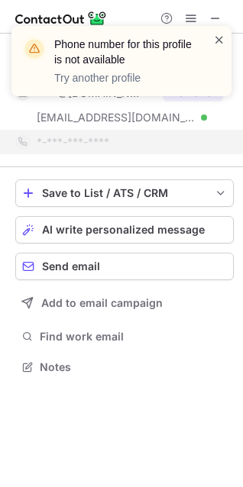  Describe the element at coordinates (125, 368) in the screenshot. I see `button: Notes` at that location.